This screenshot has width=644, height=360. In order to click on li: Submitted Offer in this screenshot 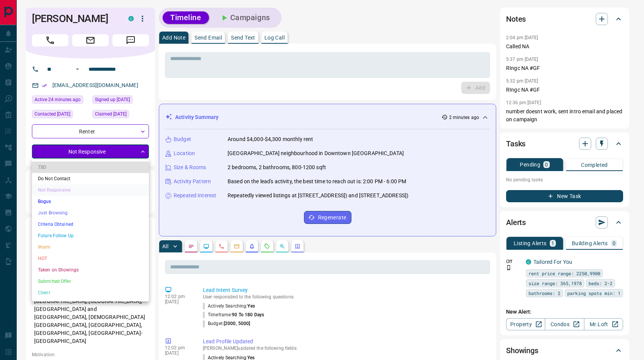, I will do `click(91, 281)`.